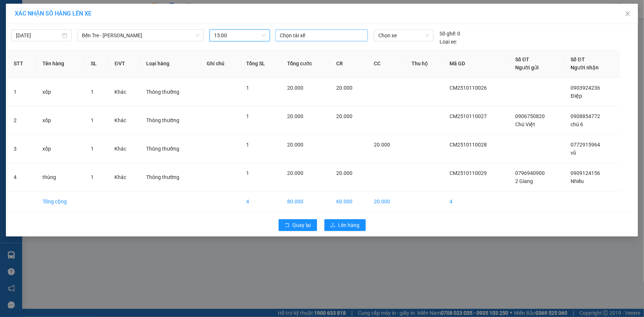 The height and width of the screenshot is (317, 644). I want to click on span: CM2510110029, so click(468, 173).